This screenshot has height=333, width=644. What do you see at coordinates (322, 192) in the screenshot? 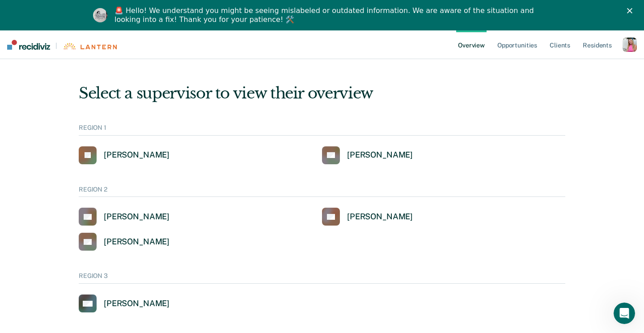
I see `div: REGION 2` at bounding box center [322, 192].